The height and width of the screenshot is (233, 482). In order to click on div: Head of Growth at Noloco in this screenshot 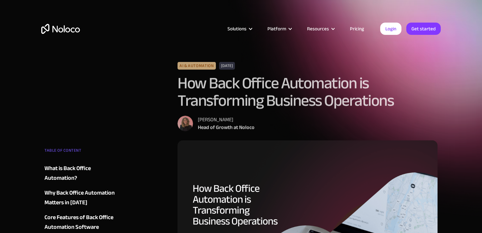, I will do `click(226, 127)`.